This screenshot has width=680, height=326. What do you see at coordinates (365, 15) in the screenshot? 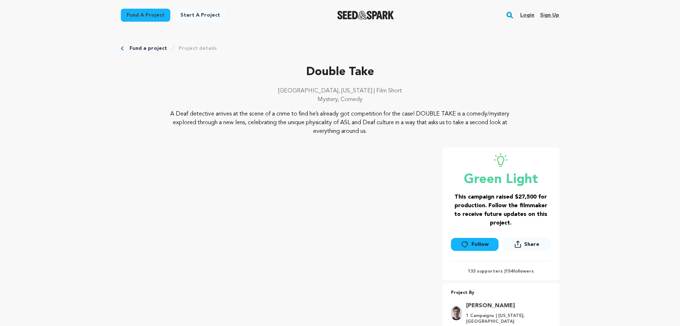
I see `img: Seed&Spark Logo Dark Mode` at bounding box center [365, 15].